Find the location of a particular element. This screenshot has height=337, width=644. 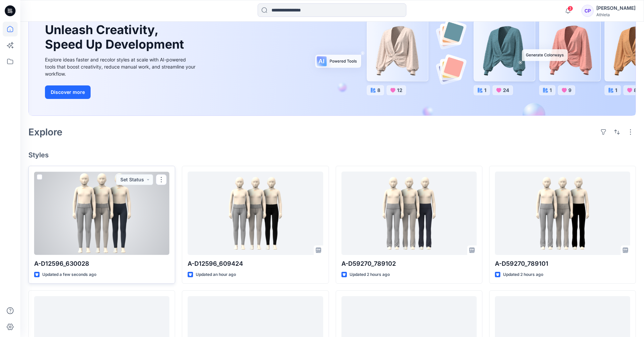

div: Explore ideas faster and recolor styles at scale with AI-powered tools that boost creativity, red... is located at coordinates (121, 67).